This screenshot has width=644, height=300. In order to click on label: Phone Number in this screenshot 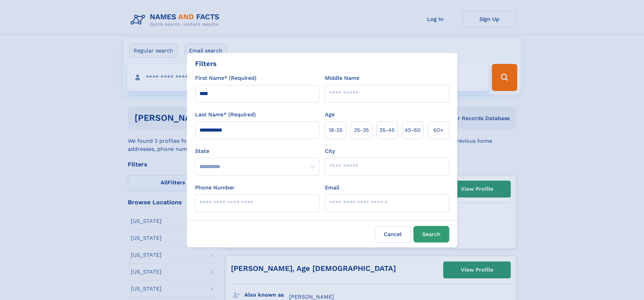, I will do `click(215, 188)`.